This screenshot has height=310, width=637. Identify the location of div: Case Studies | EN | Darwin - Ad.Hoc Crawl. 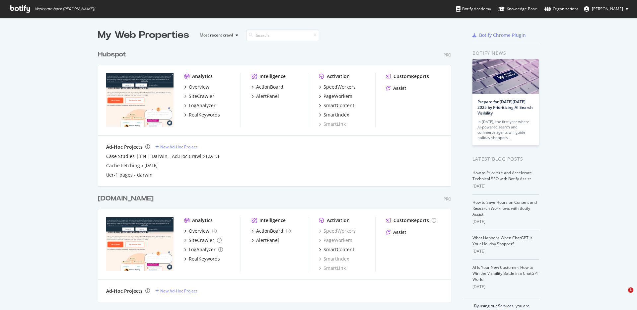
(154, 156).